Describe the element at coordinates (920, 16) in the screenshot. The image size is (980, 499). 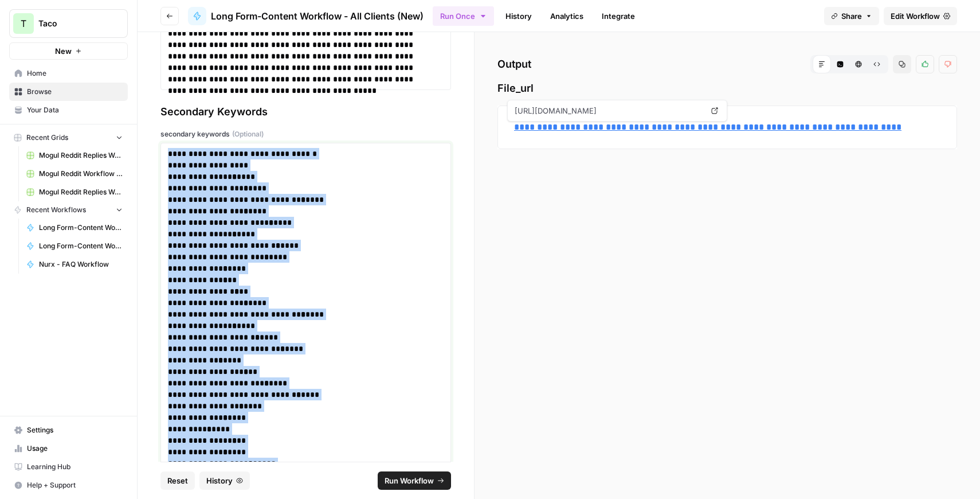
I see `a: Edit Workflow` at that location.